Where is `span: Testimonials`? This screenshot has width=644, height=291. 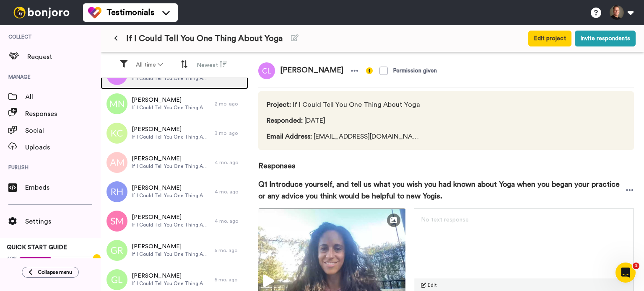
span: Testimonials is located at coordinates (130, 12).